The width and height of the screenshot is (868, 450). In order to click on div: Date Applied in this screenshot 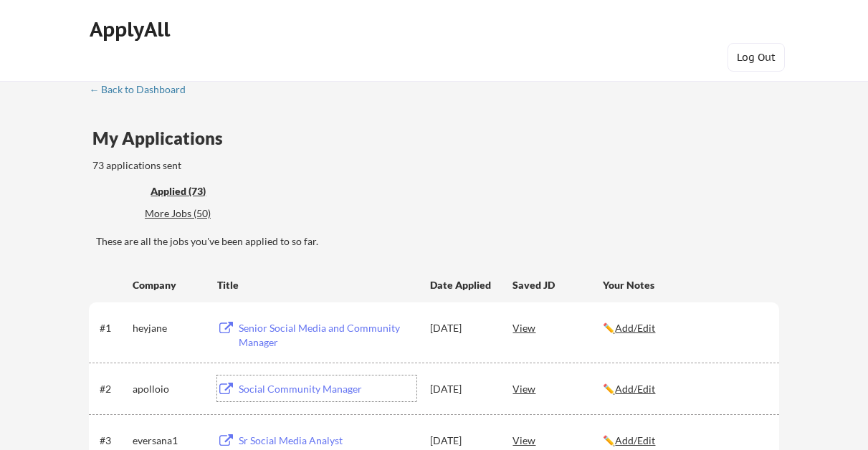, I will do `click(461, 286)`.